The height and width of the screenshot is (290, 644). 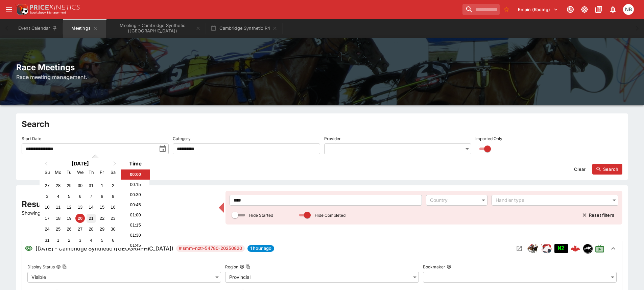 What do you see at coordinates (69, 229) in the screenshot?
I see `div: Choose Tuesday, August 26th, 2025` at bounding box center [69, 229].